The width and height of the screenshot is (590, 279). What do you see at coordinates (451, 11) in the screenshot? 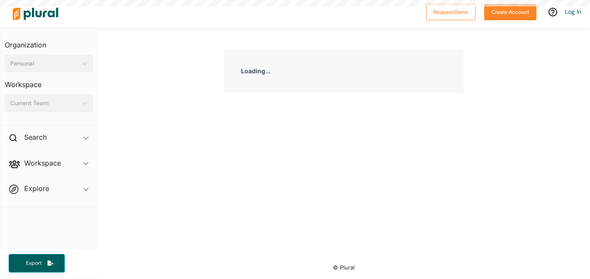
I see `a: Request Demo` at bounding box center [451, 11].